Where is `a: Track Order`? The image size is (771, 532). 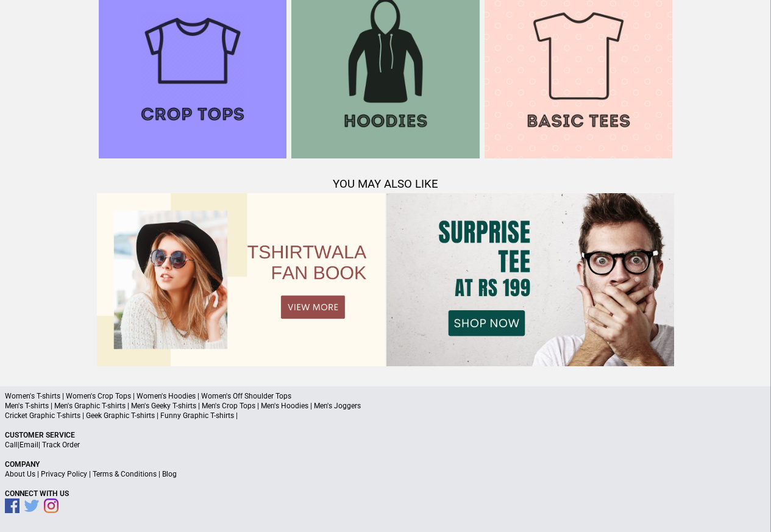
a: Track Order is located at coordinates (61, 445).